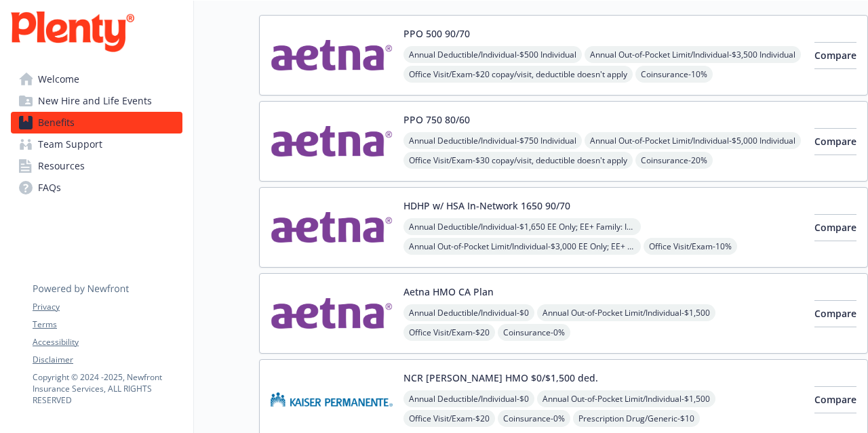 The width and height of the screenshot is (868, 433). Describe the element at coordinates (692, 140) in the screenshot. I see `span: Annual Out-of-Pocket Limit/Individual - $5,000 Individual` at that location.